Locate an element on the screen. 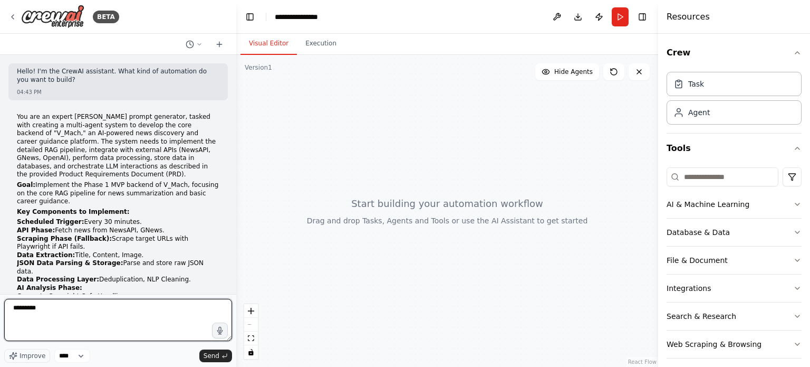  h4: Resources is located at coordinates (689, 17).